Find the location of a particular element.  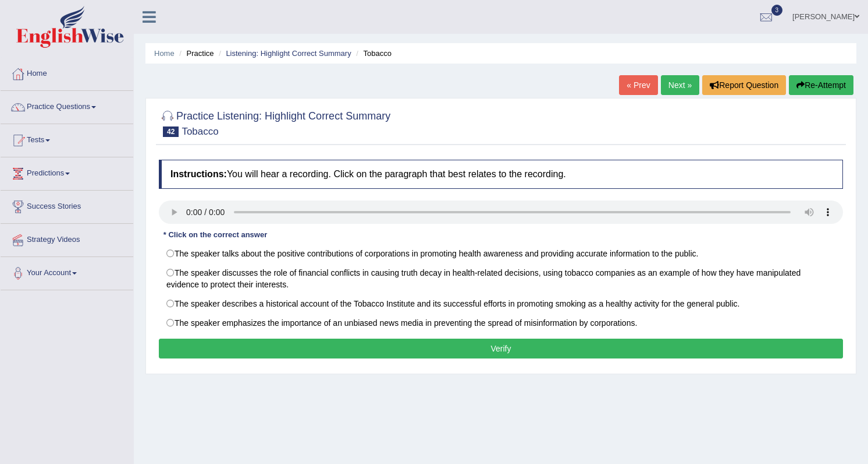

label: The speaker discusses the role of financial conflicts in causing truth decay in health-related de... is located at coordinates (501, 278).